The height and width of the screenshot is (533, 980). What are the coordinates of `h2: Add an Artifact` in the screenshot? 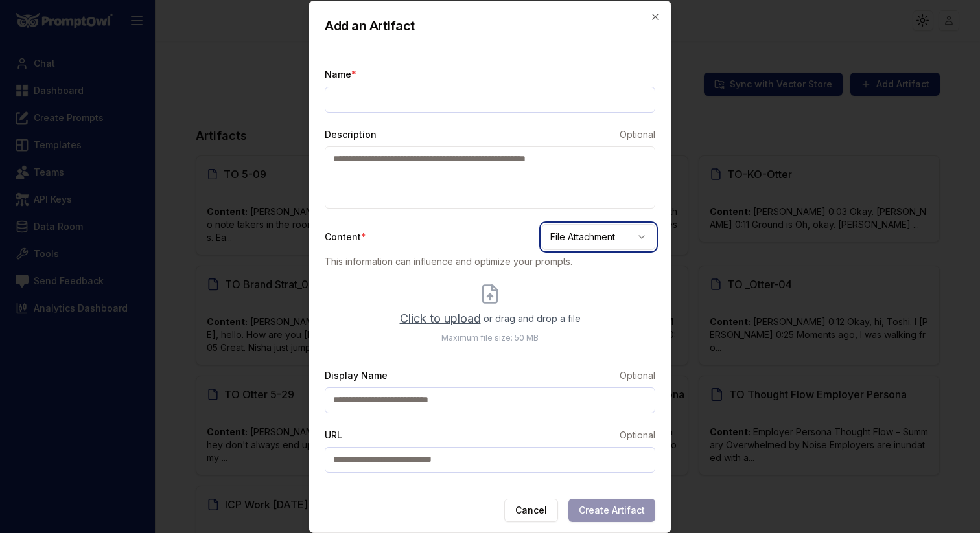 It's located at (490, 26).